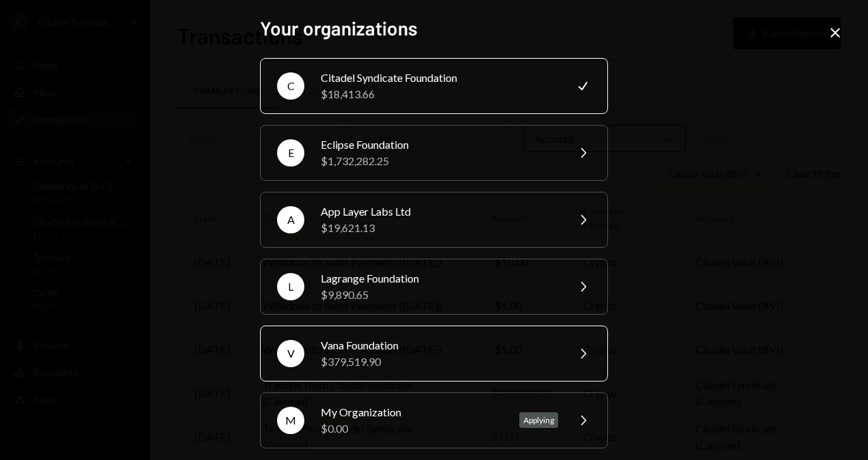 The width and height of the screenshot is (868, 460). What do you see at coordinates (440, 95) in the screenshot?
I see `div: $18,413.66` at bounding box center [440, 95].